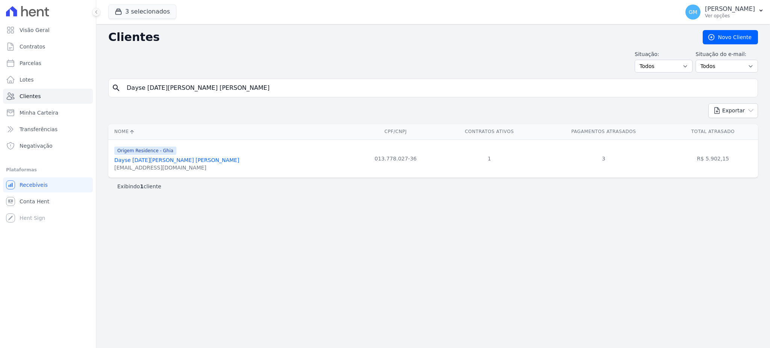 This screenshot has height=348, width=770. Describe the element at coordinates (730, 16) in the screenshot. I see `p: Ver opções` at that location.